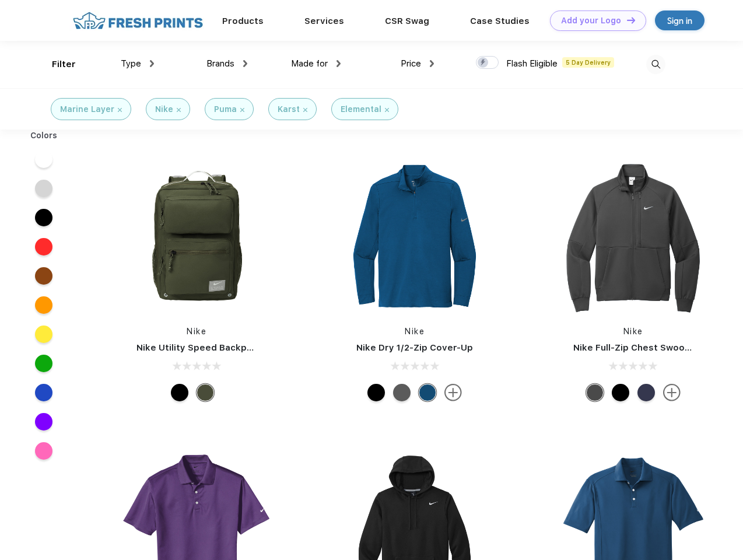  Describe the element at coordinates (243, 21) in the screenshot. I see `a: Products` at that location.